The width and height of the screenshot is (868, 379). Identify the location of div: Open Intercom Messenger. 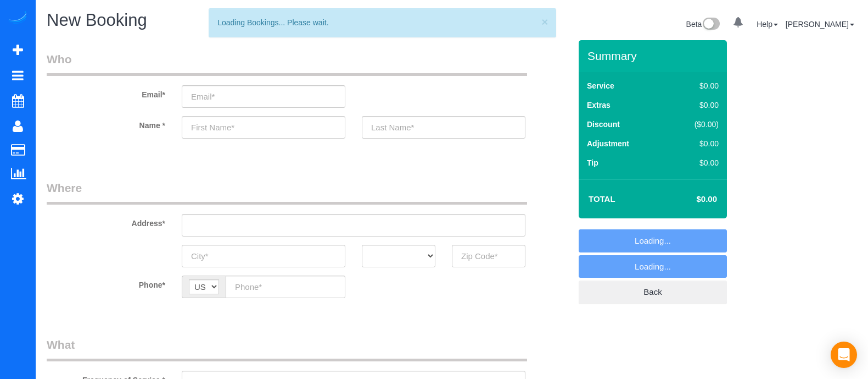
(844, 355).